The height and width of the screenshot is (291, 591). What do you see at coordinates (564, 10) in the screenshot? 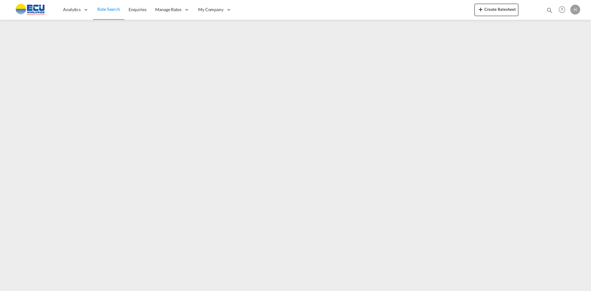
I see `div: Help` at bounding box center [564, 10].